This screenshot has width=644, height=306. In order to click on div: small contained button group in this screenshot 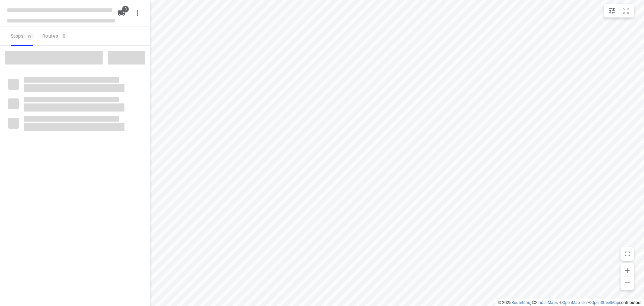, I will do `click(619, 11)`.